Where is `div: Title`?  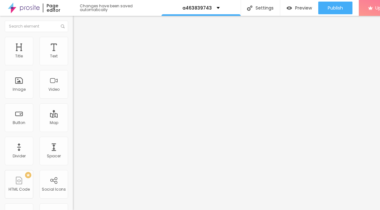 div: Title is located at coordinates (19, 56).